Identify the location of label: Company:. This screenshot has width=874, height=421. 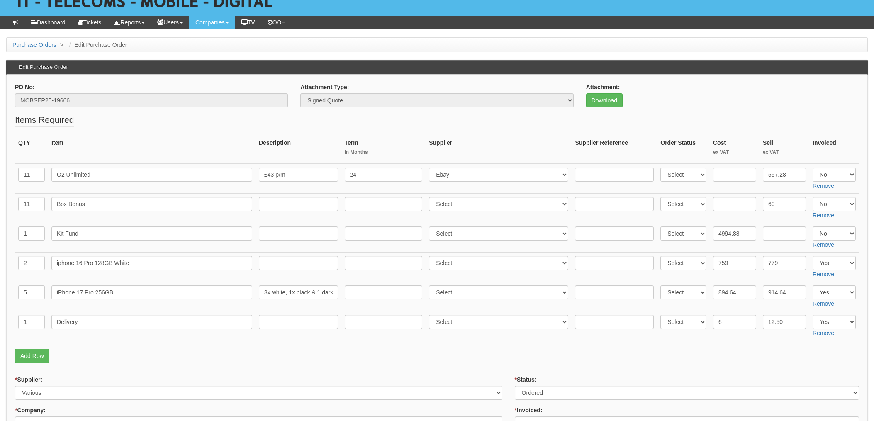
(30, 410).